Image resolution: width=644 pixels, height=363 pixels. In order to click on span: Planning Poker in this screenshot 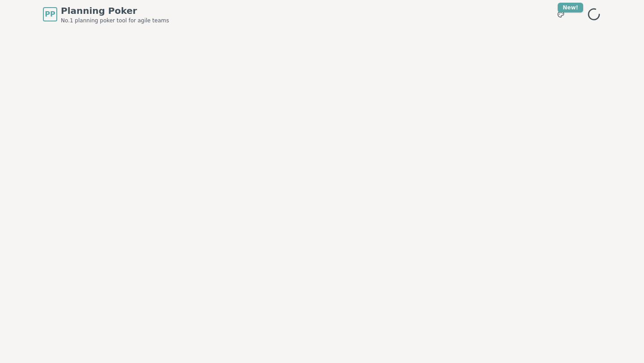, I will do `click(115, 11)`.